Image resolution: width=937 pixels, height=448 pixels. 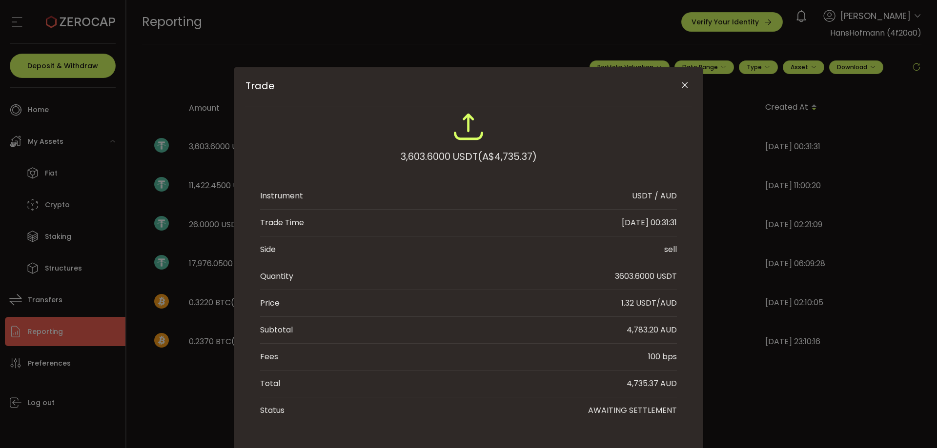 I want to click on div: sell, so click(x=671, y=250).